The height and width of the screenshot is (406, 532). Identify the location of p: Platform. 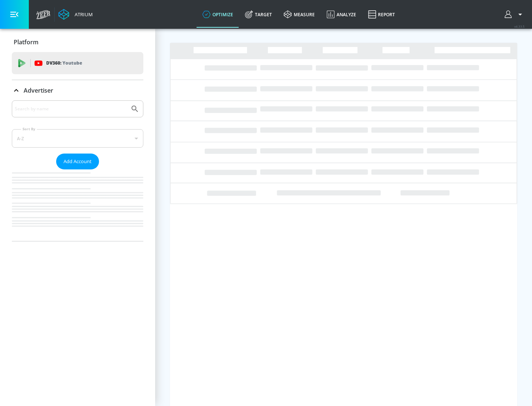
(26, 42).